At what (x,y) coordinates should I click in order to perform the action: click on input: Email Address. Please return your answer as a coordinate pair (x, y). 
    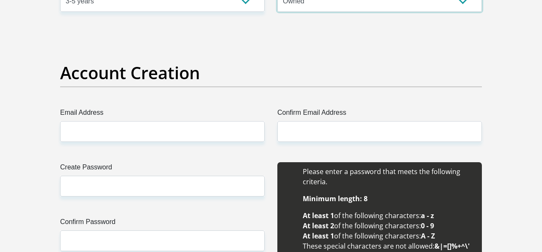
    Looking at the image, I should click on (162, 131).